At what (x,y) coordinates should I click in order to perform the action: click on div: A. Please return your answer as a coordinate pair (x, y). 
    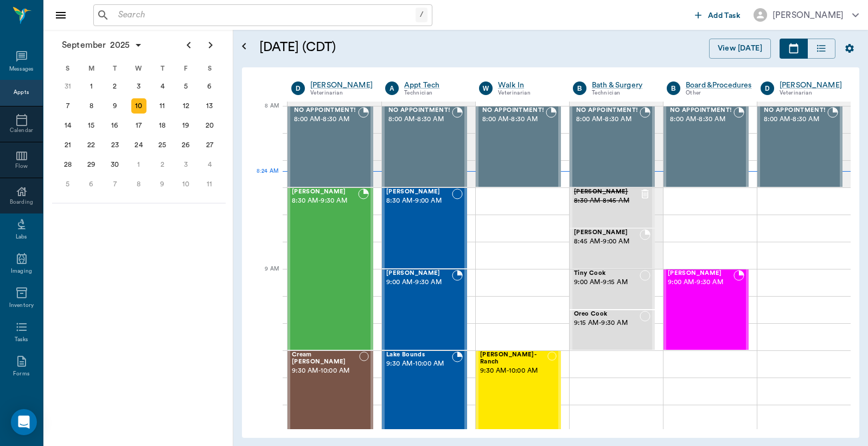
    Looking at the image, I should click on (392, 88).